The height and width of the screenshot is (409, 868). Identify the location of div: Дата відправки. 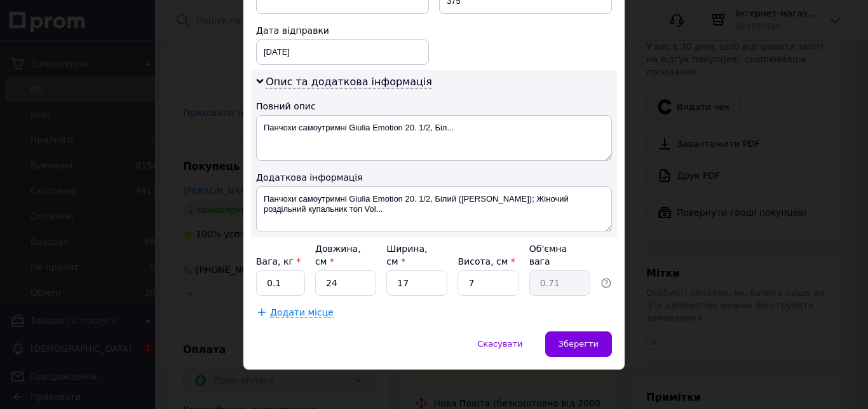
(343, 30).